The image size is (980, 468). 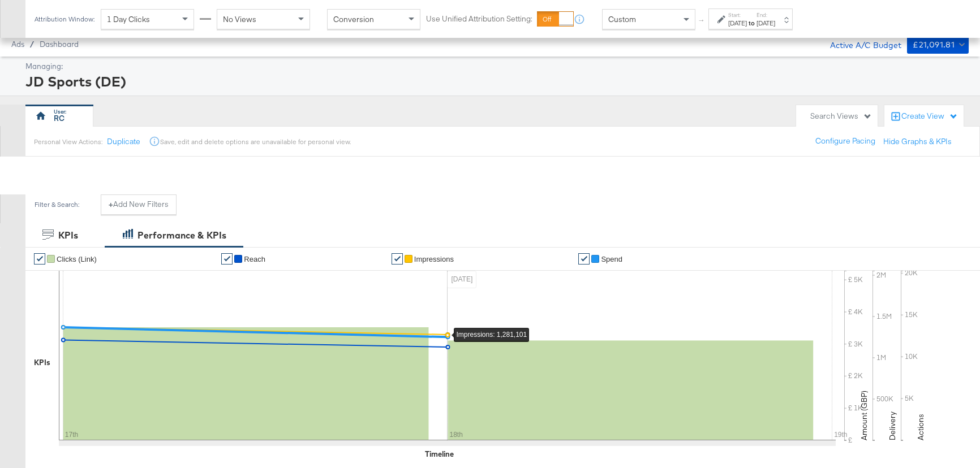 What do you see at coordinates (892, 425) in the screenshot?
I see `text: Delivery` at bounding box center [892, 425].